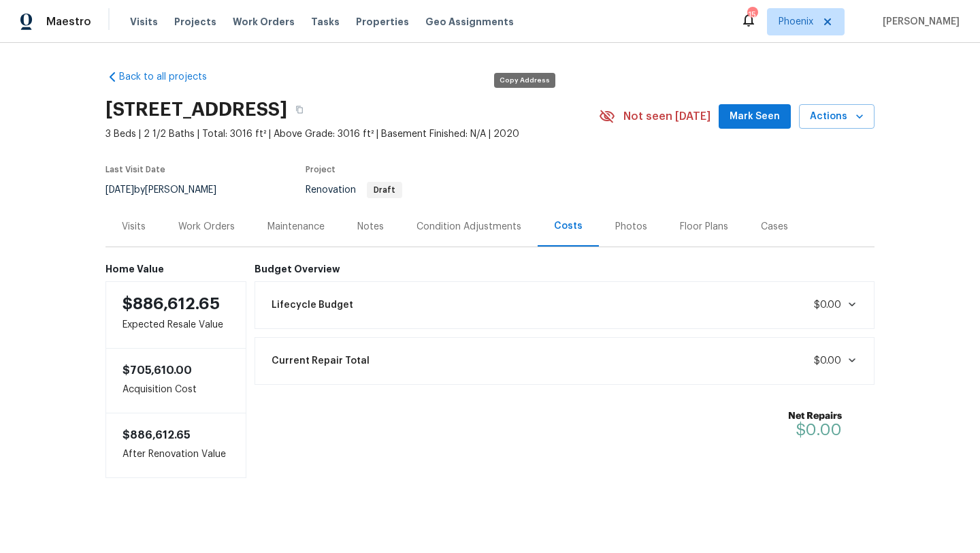 This screenshot has width=980, height=553. Describe the element at coordinates (320, 361) in the screenshot. I see `span: Current Repair Total` at that location.